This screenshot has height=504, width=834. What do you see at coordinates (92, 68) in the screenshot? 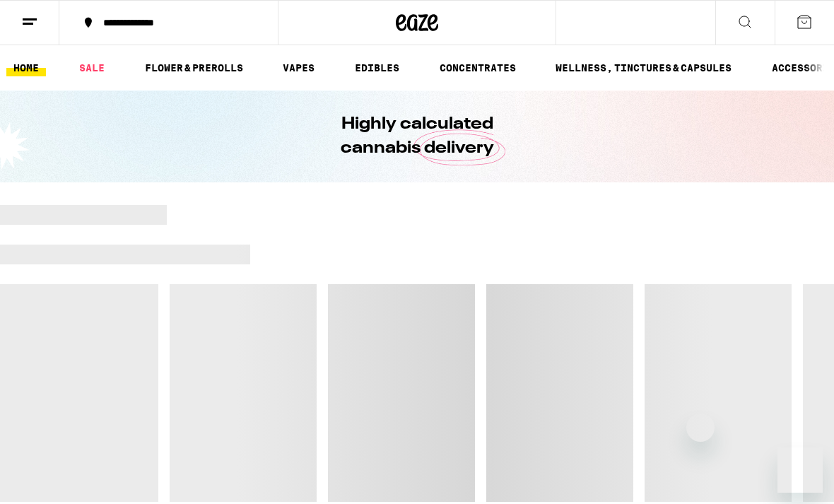
I see `a: SALE` at bounding box center [92, 68].